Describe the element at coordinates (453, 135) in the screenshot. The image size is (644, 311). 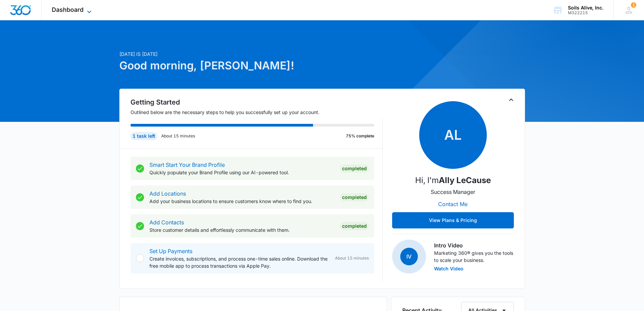
I see `span: AL` at that location.